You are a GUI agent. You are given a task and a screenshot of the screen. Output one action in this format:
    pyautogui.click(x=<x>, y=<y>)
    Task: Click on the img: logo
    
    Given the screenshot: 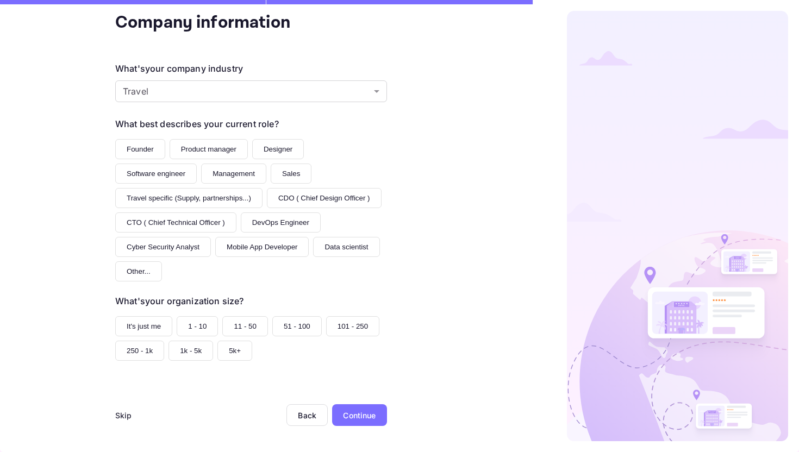 What is the action you would take?
    pyautogui.click(x=678, y=226)
    